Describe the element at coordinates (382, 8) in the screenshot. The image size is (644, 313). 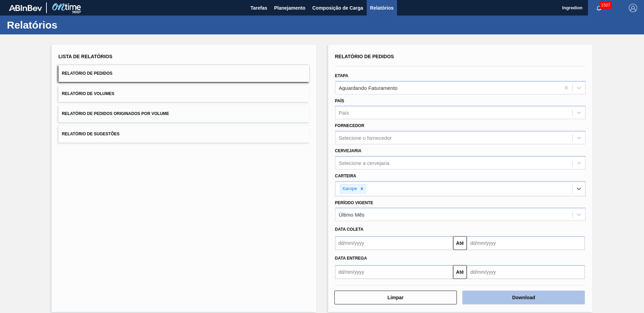
I see `span: Relatórios` at that location.